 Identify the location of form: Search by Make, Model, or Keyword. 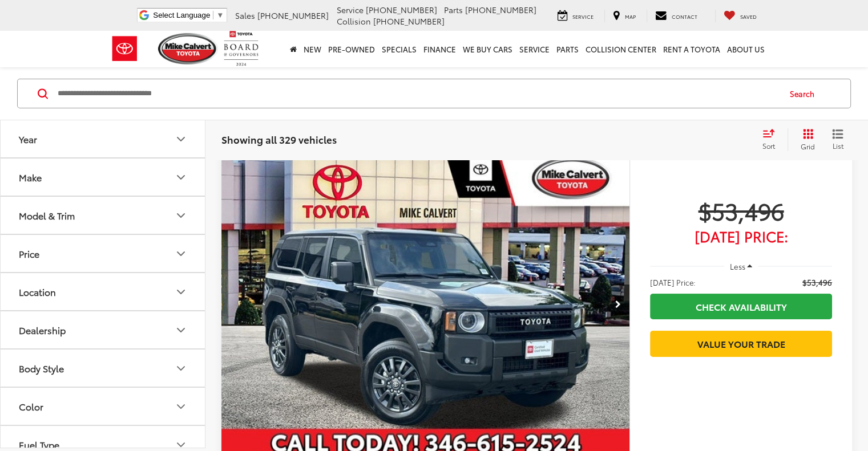
(418, 93).